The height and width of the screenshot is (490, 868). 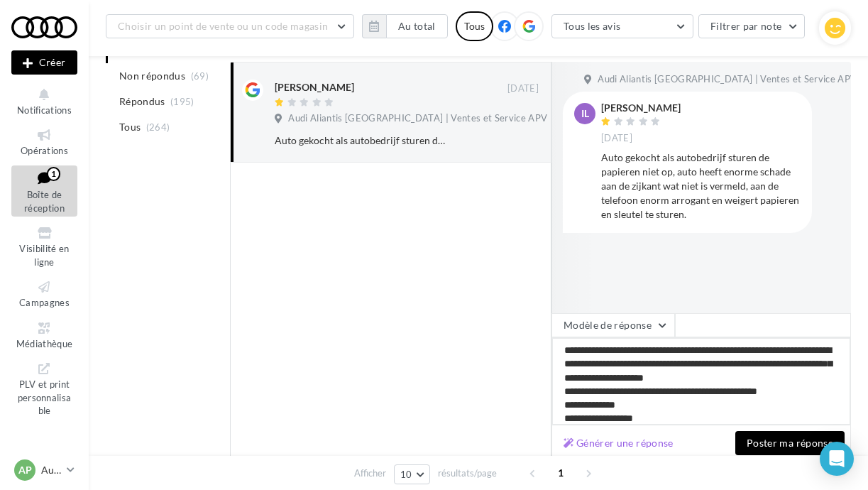 What do you see at coordinates (370, 473) in the screenshot?
I see `span: Afficher` at bounding box center [370, 473].